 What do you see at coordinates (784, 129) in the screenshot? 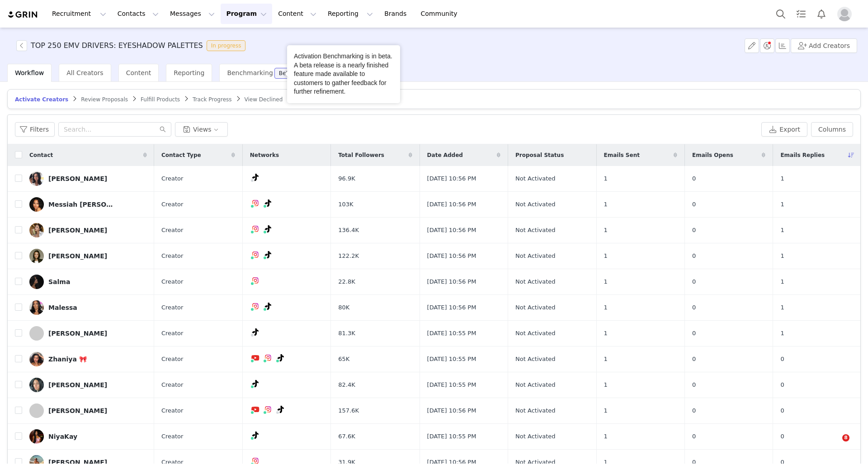
I see `button: Export` at bounding box center [784, 129].